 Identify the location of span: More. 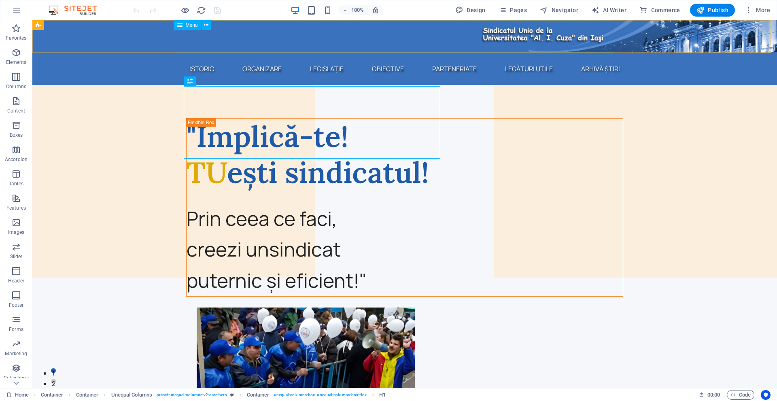
(757, 10).